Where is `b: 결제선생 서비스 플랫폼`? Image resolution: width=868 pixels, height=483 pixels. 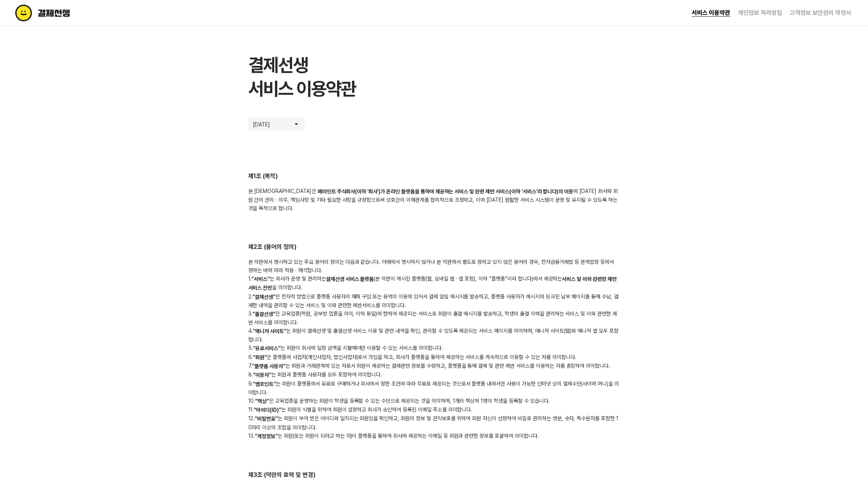 b: 결제선생 서비스 플랫폼 is located at coordinates (350, 279).